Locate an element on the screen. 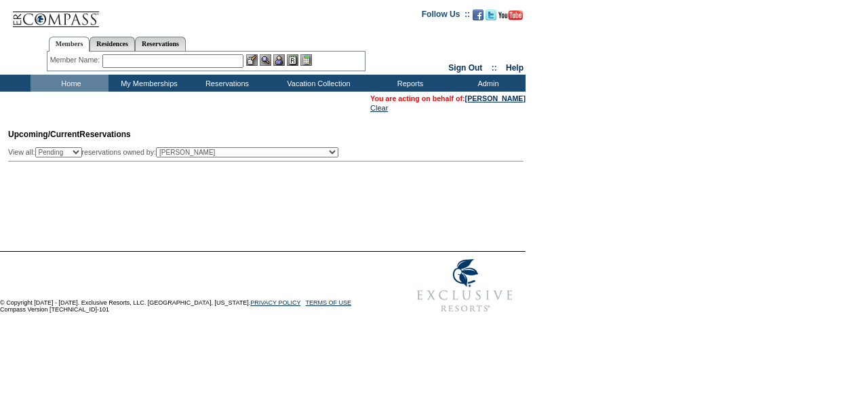 This screenshot has width=868, height=397. td: Admin is located at coordinates (486, 83).